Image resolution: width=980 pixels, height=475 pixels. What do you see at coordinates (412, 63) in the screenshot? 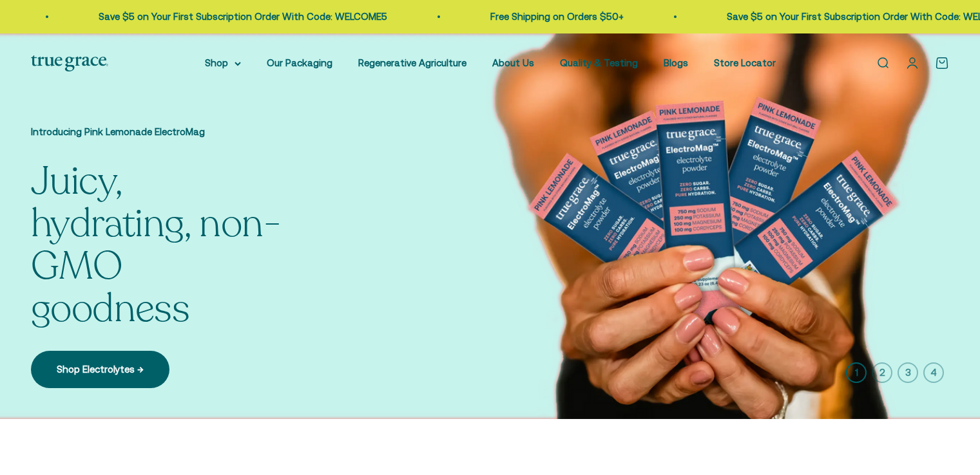
I see `a: Regenerative Agriculture` at bounding box center [412, 63].